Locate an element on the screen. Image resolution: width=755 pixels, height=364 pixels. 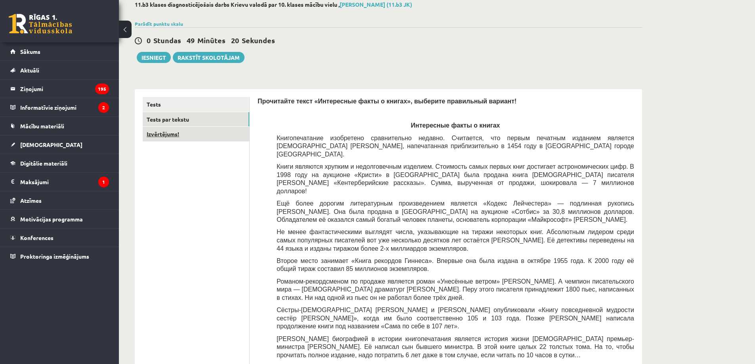
a: Sākums is located at coordinates (59, 51).